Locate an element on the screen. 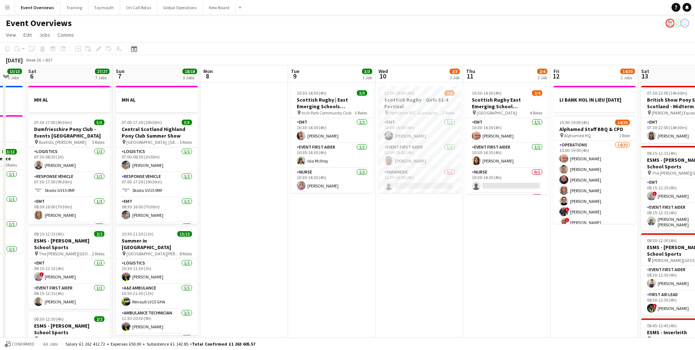  span: Comms is located at coordinates (66, 35).